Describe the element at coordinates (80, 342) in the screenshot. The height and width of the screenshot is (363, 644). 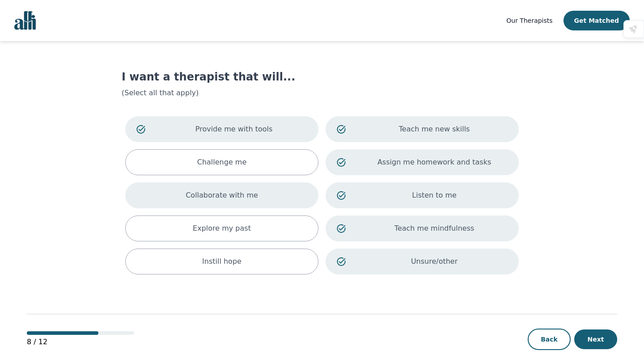
I see `p: 8 / 12` at that location.